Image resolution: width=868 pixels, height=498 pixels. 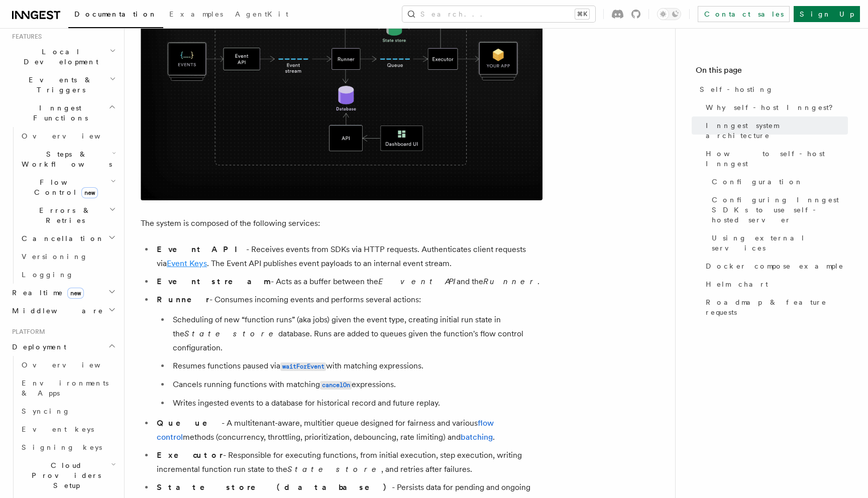 What do you see at coordinates (827, 14) in the screenshot?
I see `a: Sign Up` at bounding box center [827, 14].